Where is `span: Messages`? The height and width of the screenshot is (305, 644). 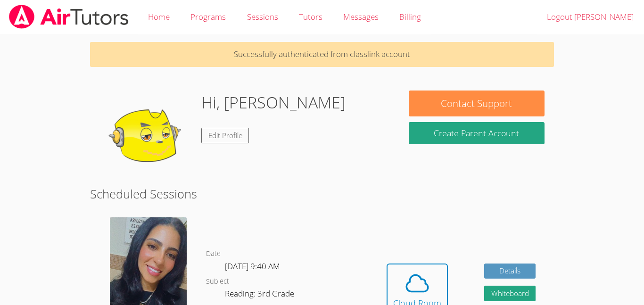 span: Messages is located at coordinates (361, 16).